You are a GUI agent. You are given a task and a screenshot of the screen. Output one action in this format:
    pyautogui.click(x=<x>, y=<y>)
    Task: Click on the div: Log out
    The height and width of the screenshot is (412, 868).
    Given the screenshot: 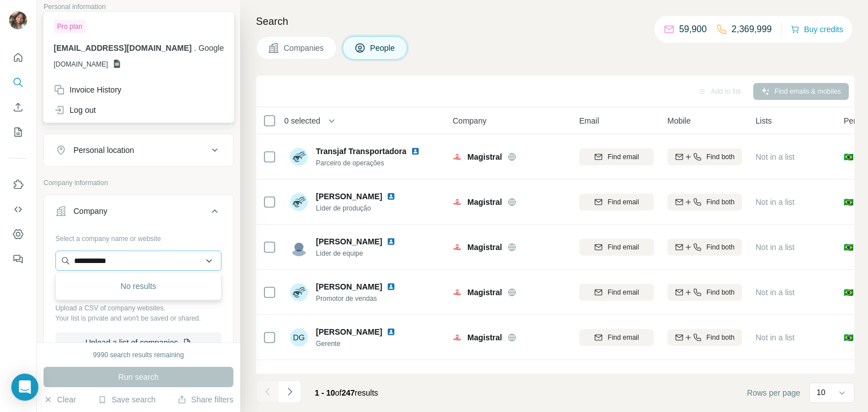 What is the action you would take?
    pyautogui.click(x=75, y=110)
    